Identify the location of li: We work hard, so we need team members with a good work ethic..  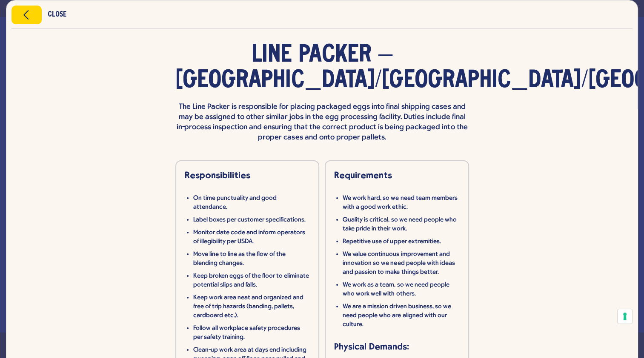
(401, 203).